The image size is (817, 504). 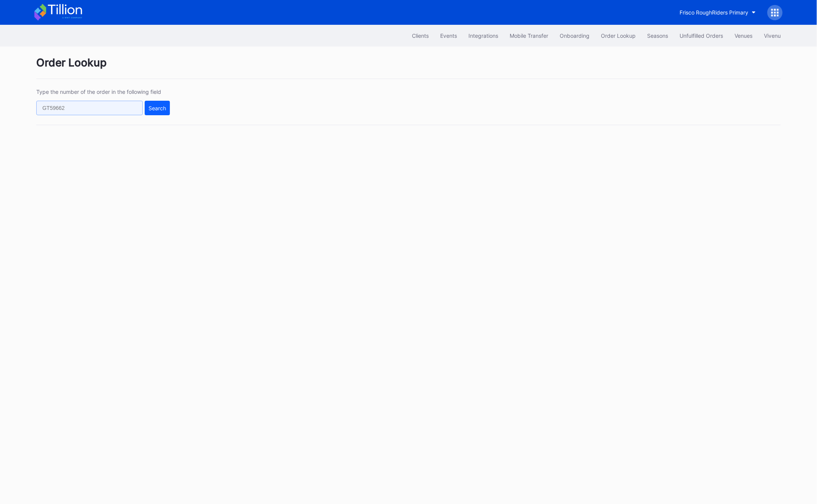 What do you see at coordinates (657, 36) in the screenshot?
I see `a: Seasons` at bounding box center [657, 36].